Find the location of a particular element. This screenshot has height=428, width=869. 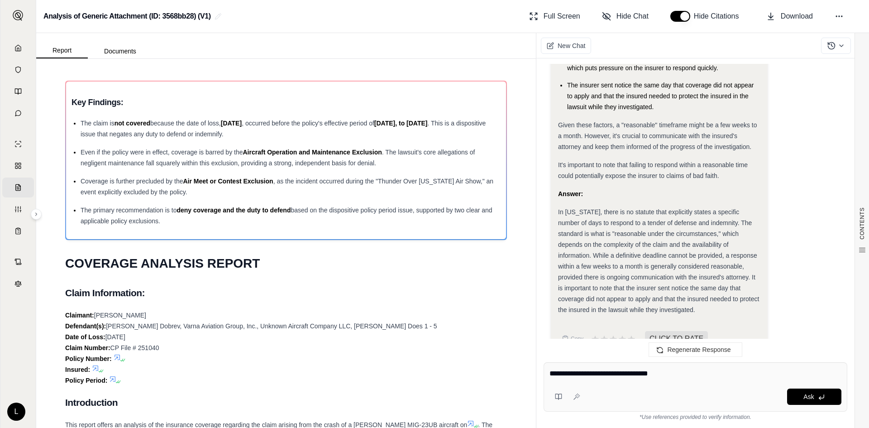

span: Even if the policy were in effect, coverage is barred by the is located at coordinates (162, 152).